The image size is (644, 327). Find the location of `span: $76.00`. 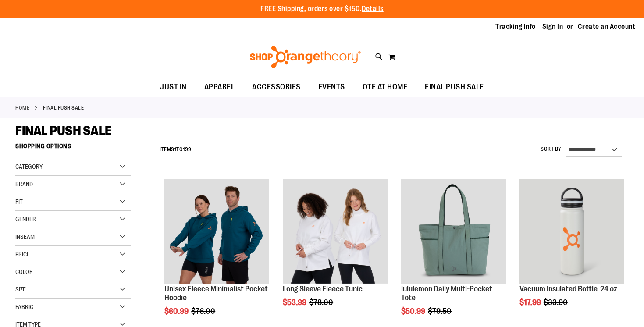

span: $76.00 is located at coordinates (204, 311).